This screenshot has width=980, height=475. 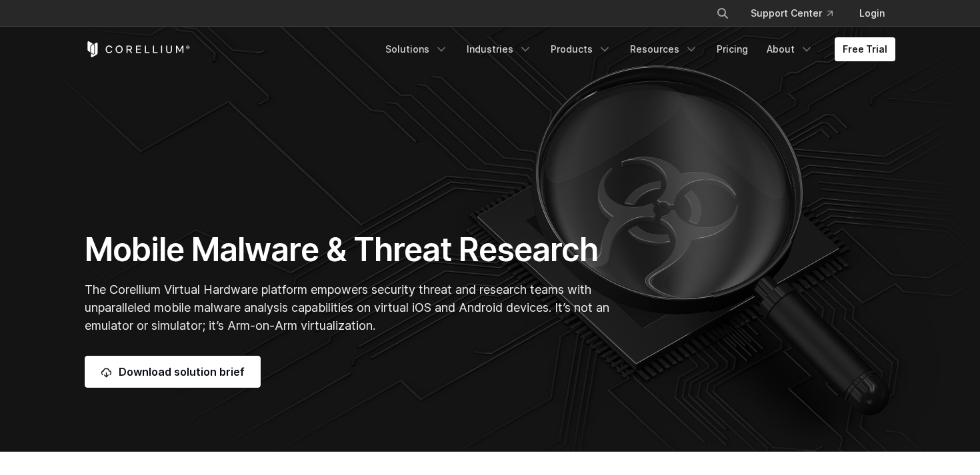 What do you see at coordinates (723, 14) in the screenshot?
I see `button: Search` at bounding box center [723, 14].